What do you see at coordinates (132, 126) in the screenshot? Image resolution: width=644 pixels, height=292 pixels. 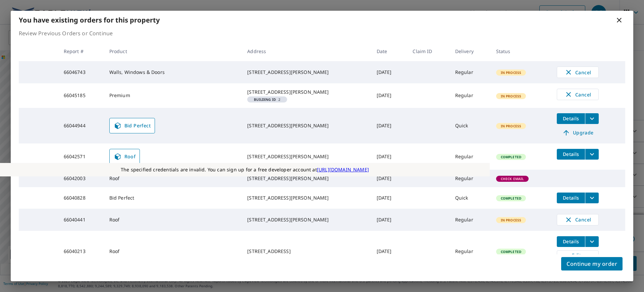 I see `a: Bid Perfect` at bounding box center [132, 126].